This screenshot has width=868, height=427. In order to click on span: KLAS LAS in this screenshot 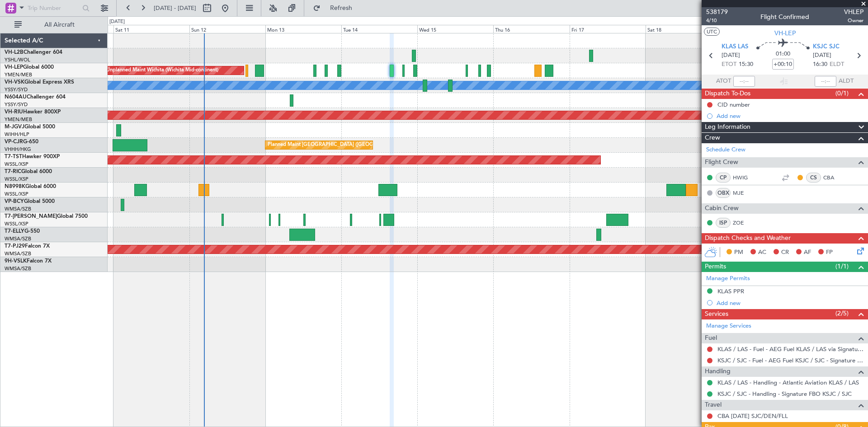, I will do `click(734, 47)`.